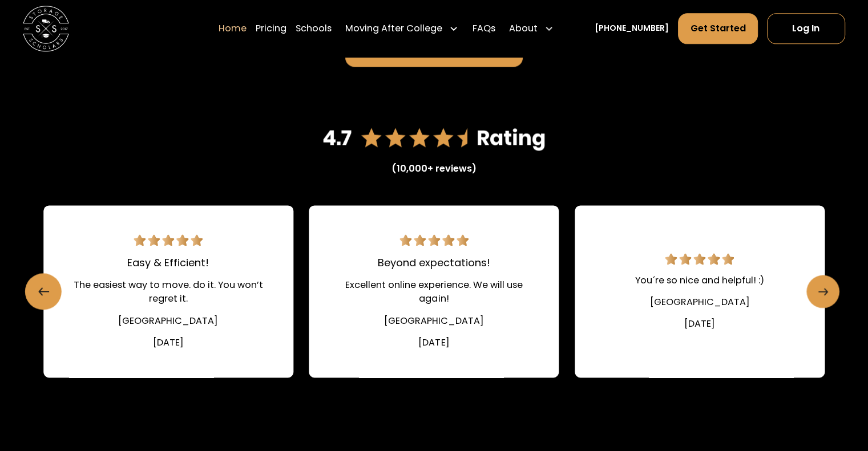 The width and height of the screenshot is (868, 451). I want to click on div: 17 / 22, so click(168, 291).